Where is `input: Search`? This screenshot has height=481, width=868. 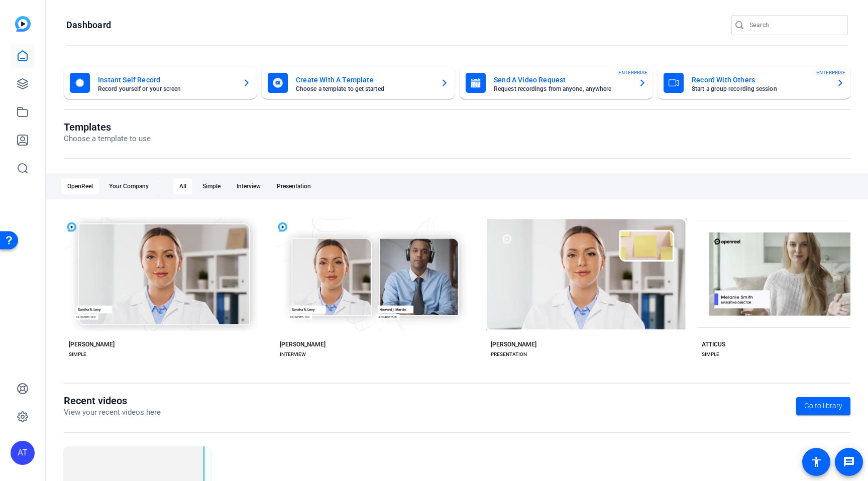 input: Search is located at coordinates (794, 25).